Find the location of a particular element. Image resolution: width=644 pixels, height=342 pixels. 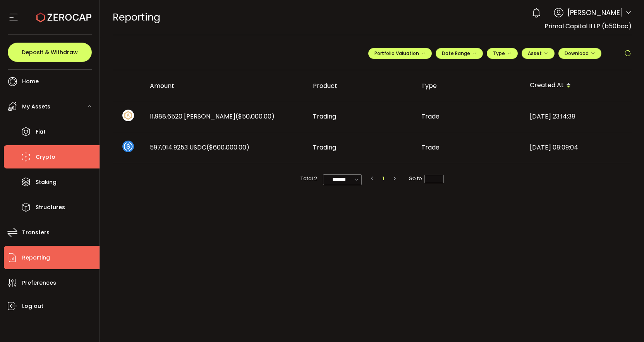

span: Fiat is located at coordinates (41, 132).